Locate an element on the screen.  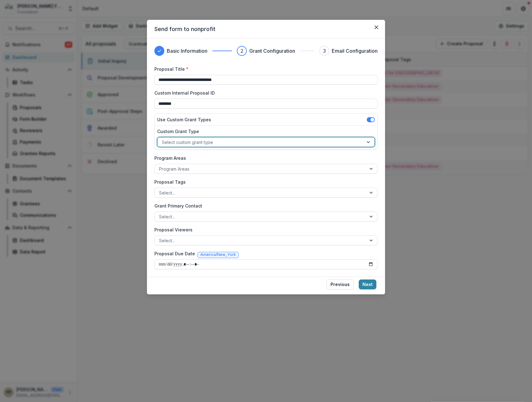
label: Custom Grant Type is located at coordinates (264, 131).